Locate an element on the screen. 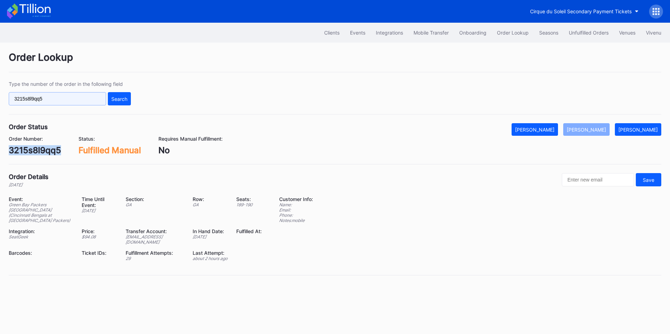 This screenshot has width=670, height=334. div: Last Attempt: is located at coordinates (210, 253).